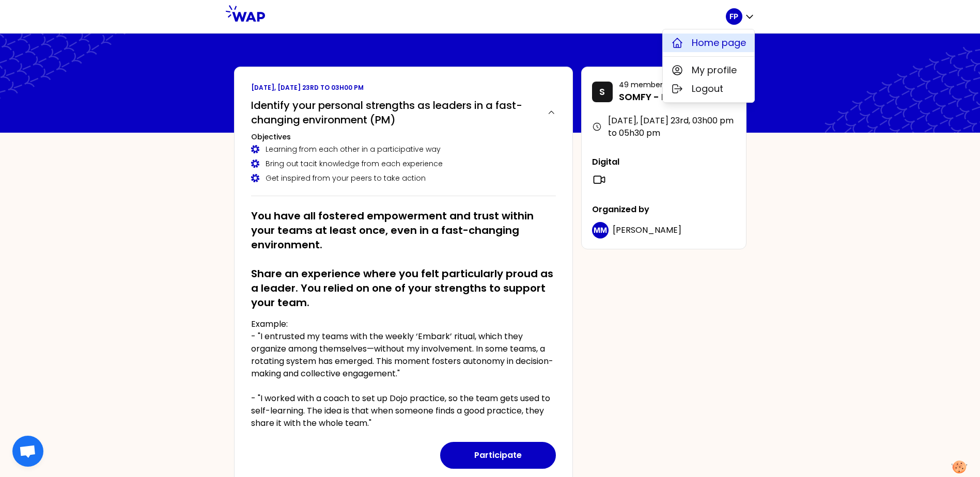 The image size is (980, 477). What do you see at coordinates (600, 230) in the screenshot?
I see `p: MM` at bounding box center [600, 230].